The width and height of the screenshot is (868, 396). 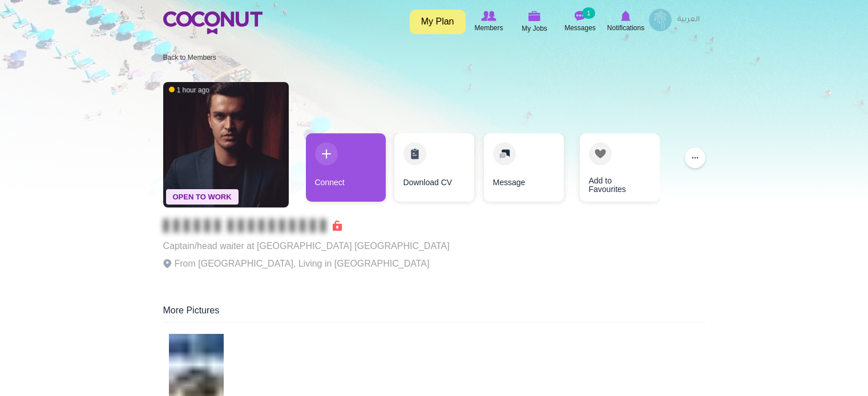 What do you see at coordinates (581, 21) in the screenshot?
I see `a: Messages Messages 1` at bounding box center [581, 21].